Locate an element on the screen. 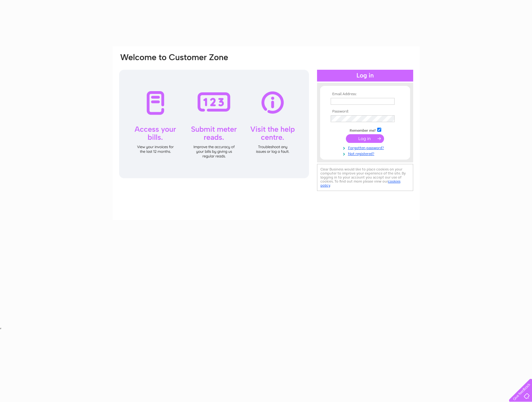  th: Email Address: is located at coordinates (366, 94).